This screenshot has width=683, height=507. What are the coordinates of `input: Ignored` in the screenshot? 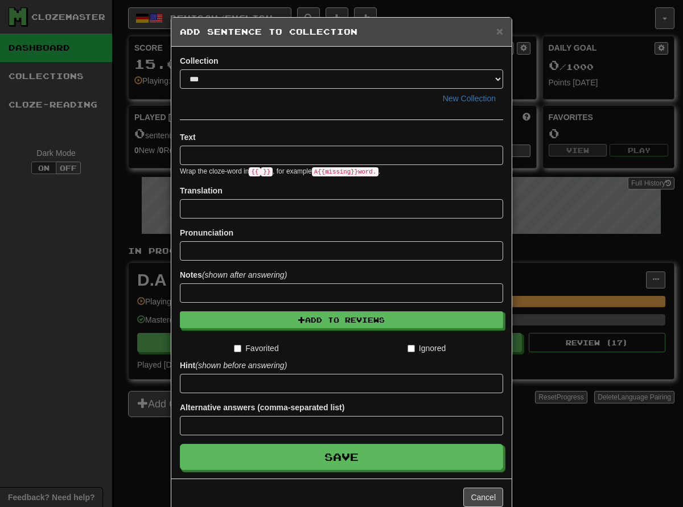 It's located at (411, 348).